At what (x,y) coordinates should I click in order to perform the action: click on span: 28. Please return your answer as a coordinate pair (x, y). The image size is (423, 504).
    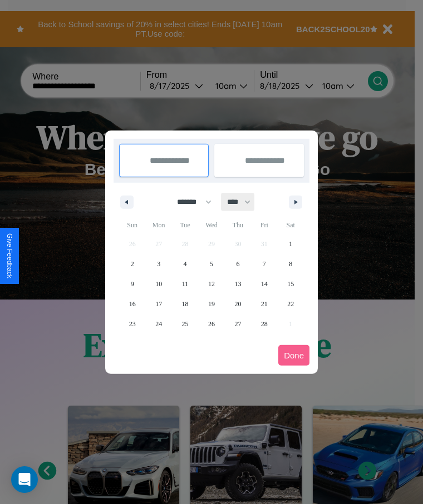
    Looking at the image, I should click on (264, 324).